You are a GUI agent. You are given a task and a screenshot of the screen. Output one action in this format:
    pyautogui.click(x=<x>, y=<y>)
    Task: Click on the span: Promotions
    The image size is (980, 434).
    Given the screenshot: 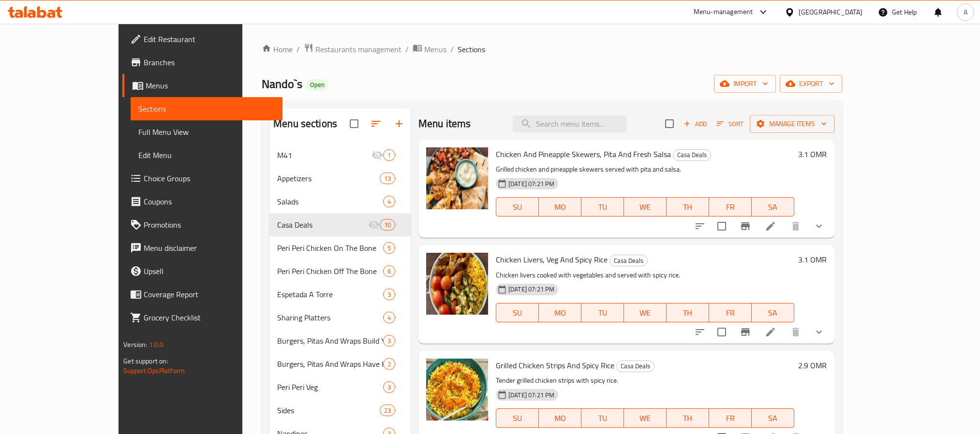 What is the action you would take?
    pyautogui.click(x=209, y=225)
    